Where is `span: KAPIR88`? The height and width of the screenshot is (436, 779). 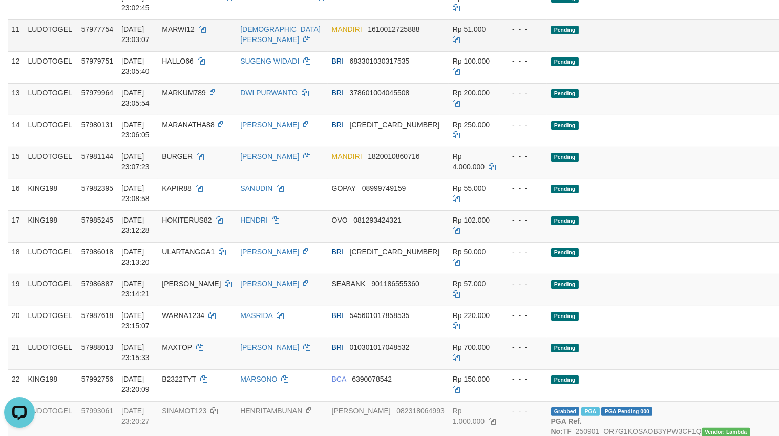
span: KAPIR88 is located at coordinates (177, 188).